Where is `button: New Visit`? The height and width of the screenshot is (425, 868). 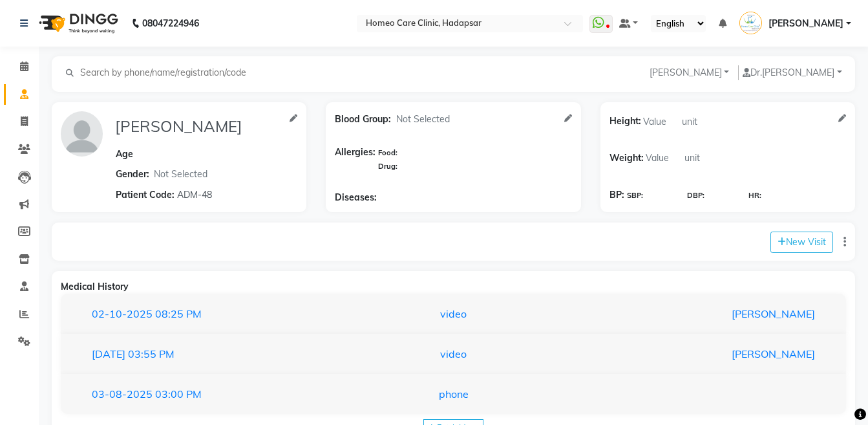
button: New Visit is located at coordinates (802, 242).